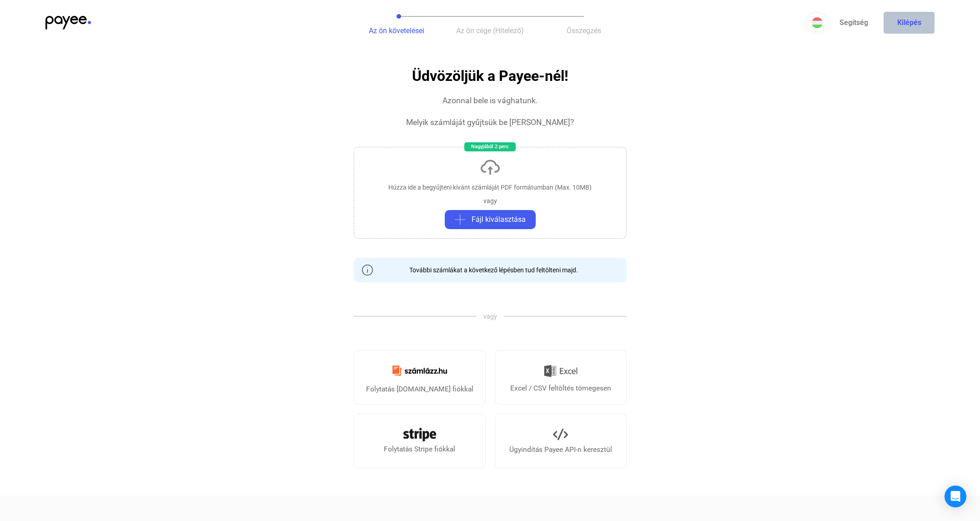 The image size is (980, 521). What do you see at coordinates (490, 270) in the screenshot?
I see `div: További számlákat a következő lépésben tud feltölteni majd.` at bounding box center [490, 270].